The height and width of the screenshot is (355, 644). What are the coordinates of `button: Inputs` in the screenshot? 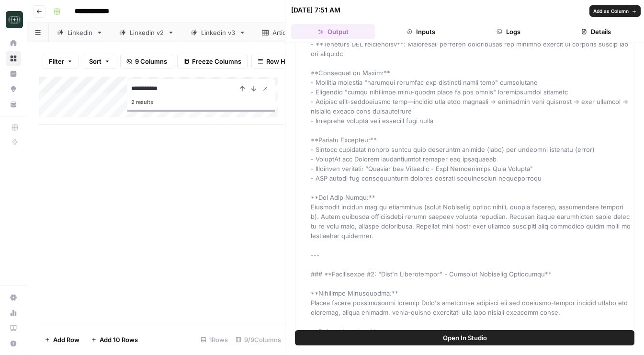 It's located at (420, 32).